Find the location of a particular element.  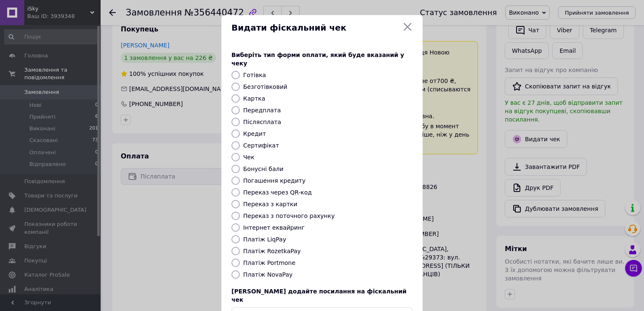

span: Видати фіскальний чек is located at coordinates (315, 27).